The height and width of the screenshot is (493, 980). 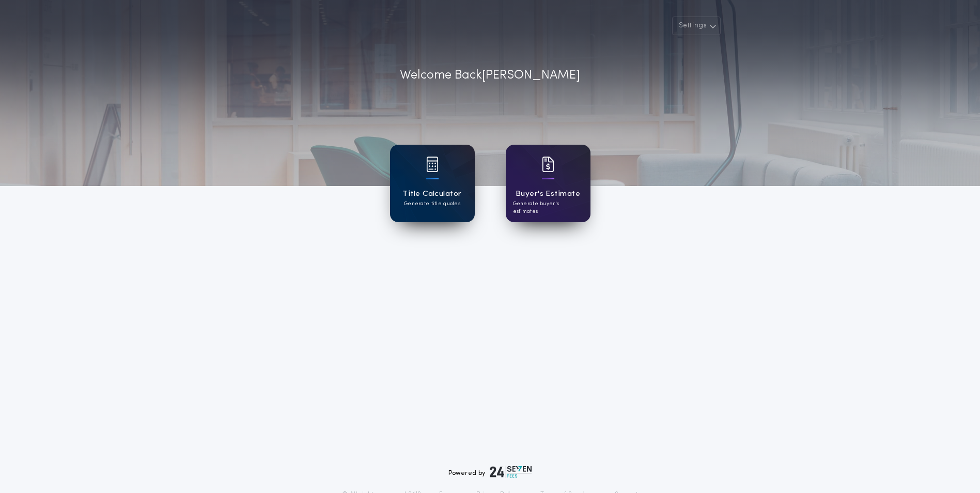 What do you see at coordinates (548, 194) in the screenshot?
I see `h1: Buyer's Estimate` at bounding box center [548, 194].